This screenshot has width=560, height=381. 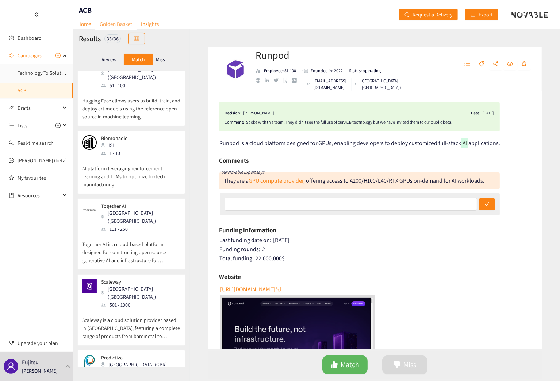 I want to click on span: share-alt, so click(x=496, y=64).